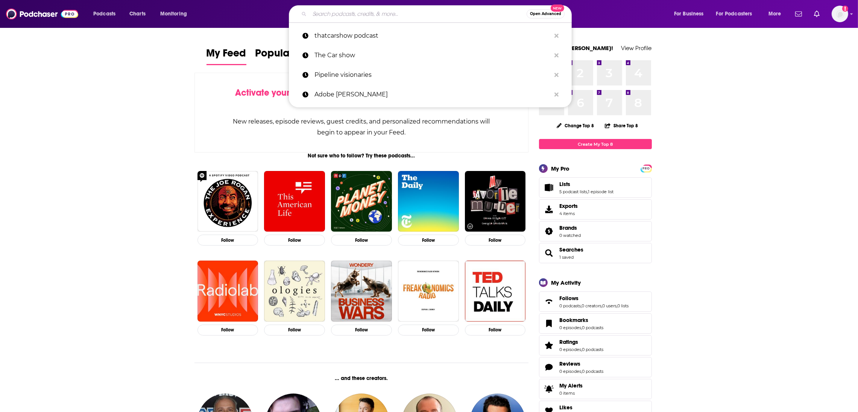 The image size is (858, 412). I want to click on span: More, so click(775, 14).